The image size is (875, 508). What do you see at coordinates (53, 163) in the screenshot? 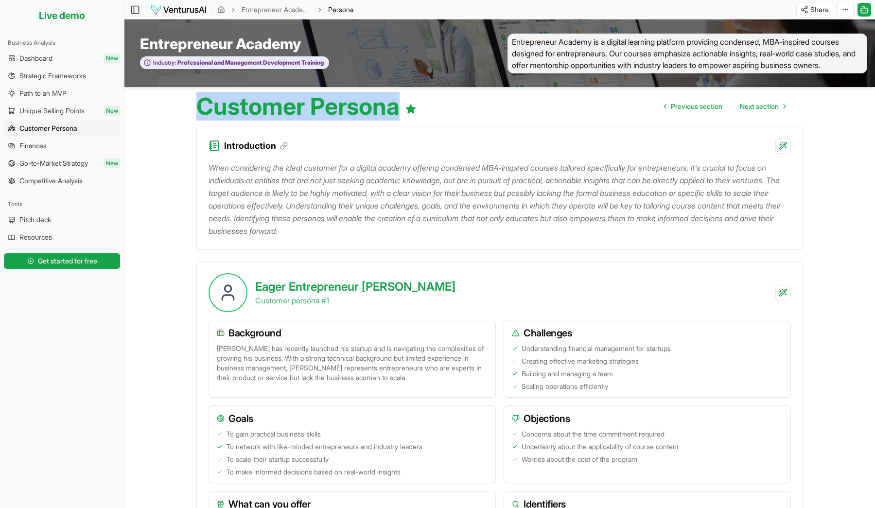
I see `span: Go-to-Market Strategy` at bounding box center [53, 163].